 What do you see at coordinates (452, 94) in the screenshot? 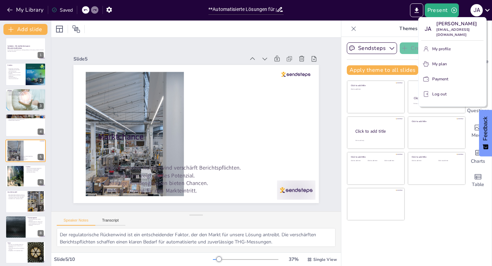
I see `button: Log out` at bounding box center [452, 94].